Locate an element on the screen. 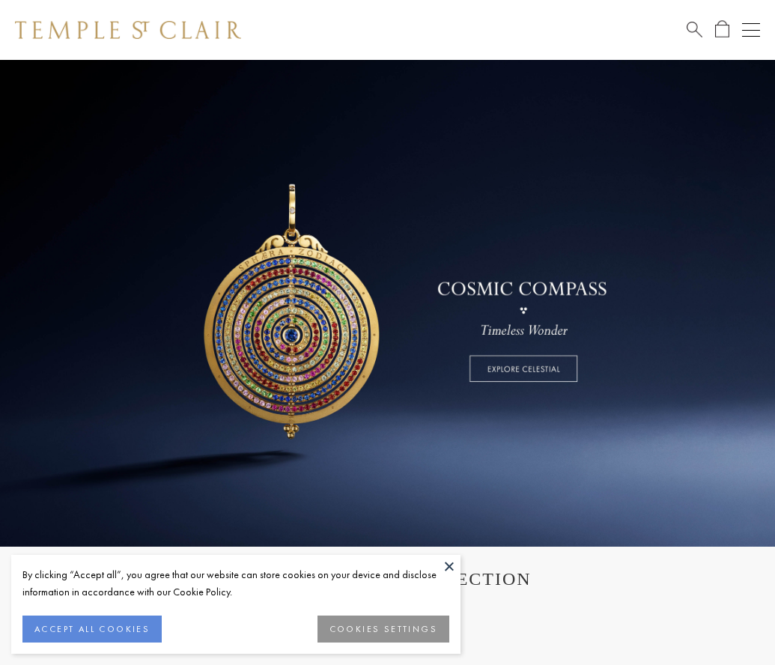  a: Search is located at coordinates (694, 29).